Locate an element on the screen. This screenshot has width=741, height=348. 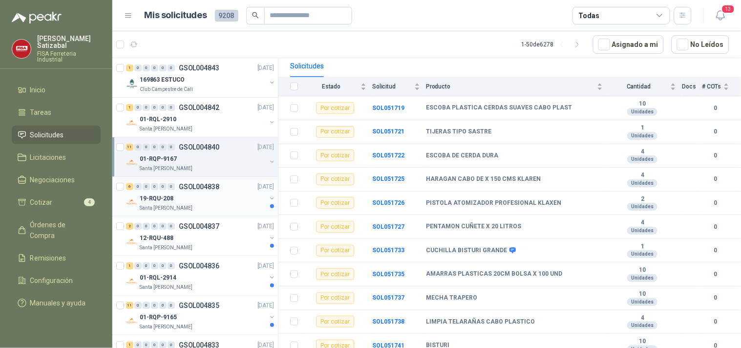
th: Cantidad is located at coordinates (645, 86).